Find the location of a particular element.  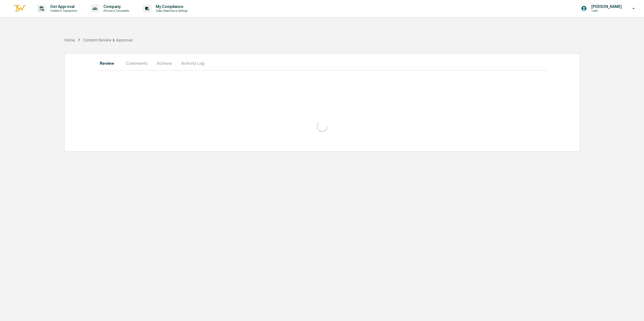

p: Policies & Documents is located at coordinates (116, 11).